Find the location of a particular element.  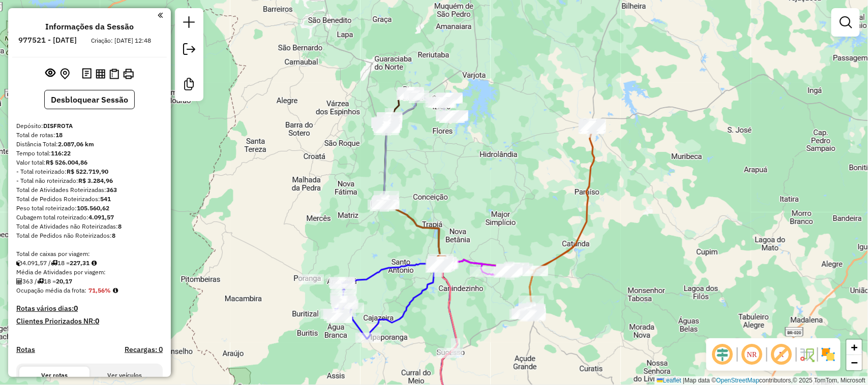

div: - Total roteirizado: is located at coordinates (90, 172).